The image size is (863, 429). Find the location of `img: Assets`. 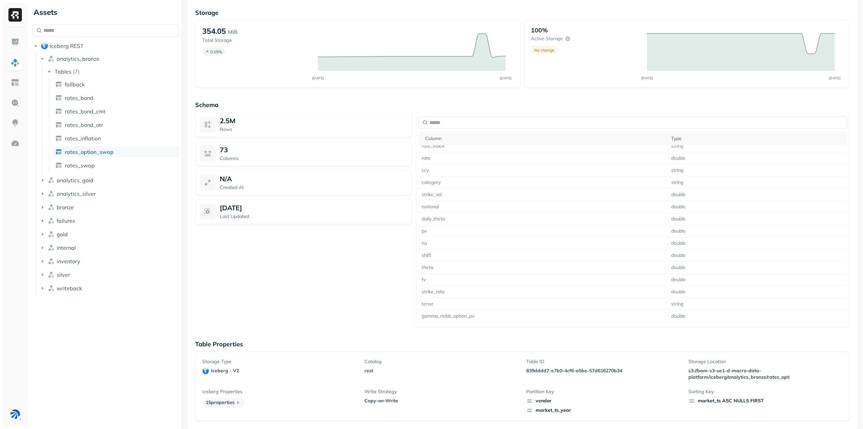

img: Assets is located at coordinates (15, 62).